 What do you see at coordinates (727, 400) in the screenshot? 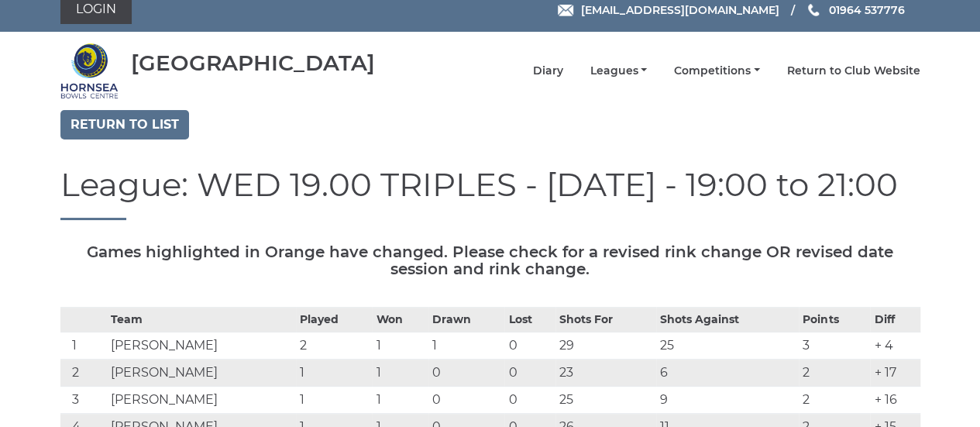
I see `td: 9` at bounding box center [727, 400].